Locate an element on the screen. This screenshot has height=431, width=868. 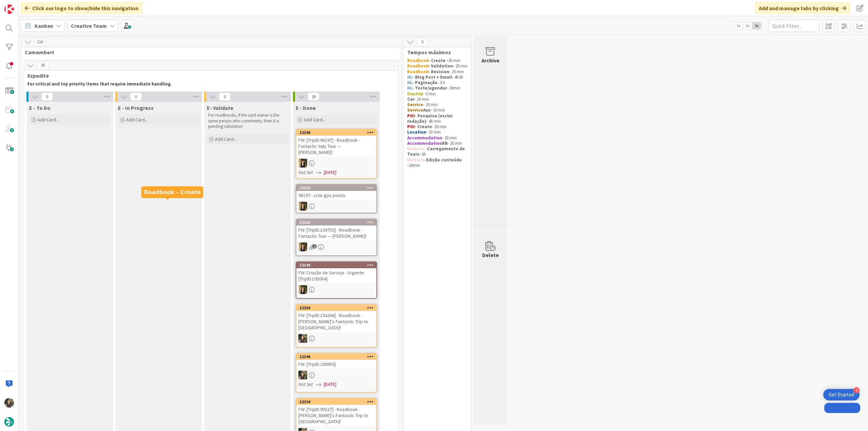
div: Delete is located at coordinates (490, 255).